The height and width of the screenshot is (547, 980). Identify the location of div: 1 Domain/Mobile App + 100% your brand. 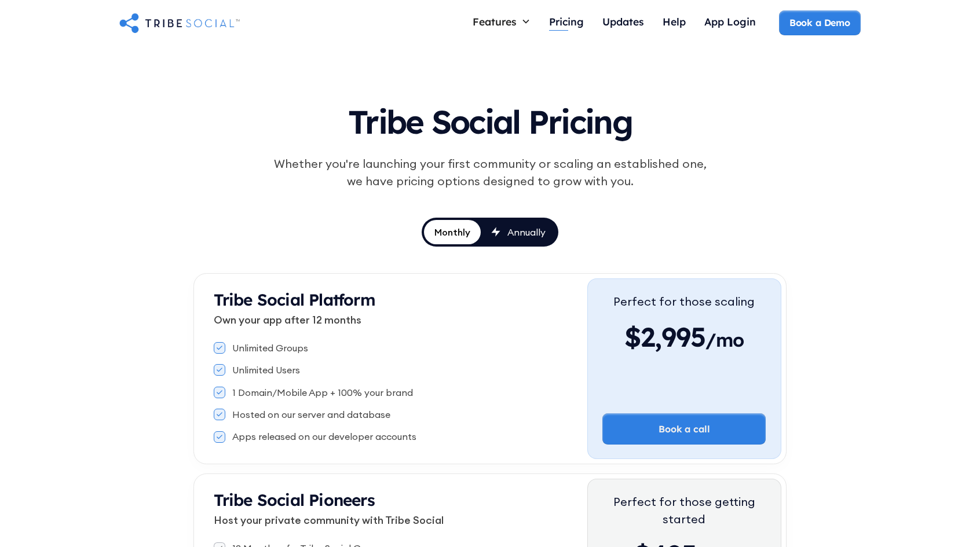
(323, 392).